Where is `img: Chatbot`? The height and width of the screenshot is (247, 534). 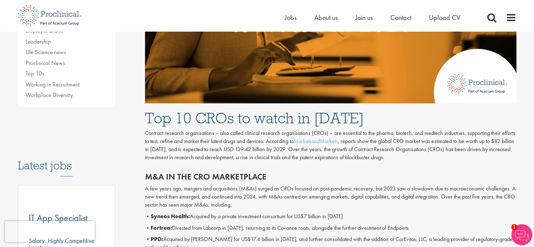
img: Chatbot is located at coordinates (522, 235).